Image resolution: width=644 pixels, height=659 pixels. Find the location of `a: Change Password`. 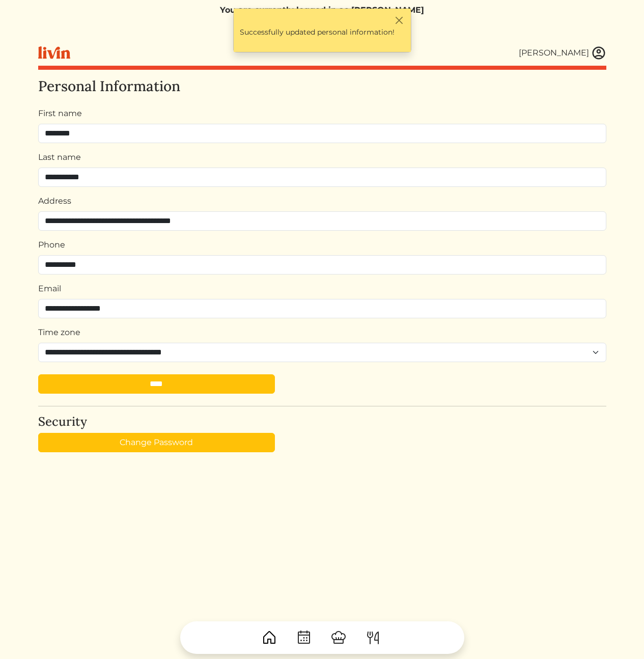

a: Change Password is located at coordinates (156, 443).